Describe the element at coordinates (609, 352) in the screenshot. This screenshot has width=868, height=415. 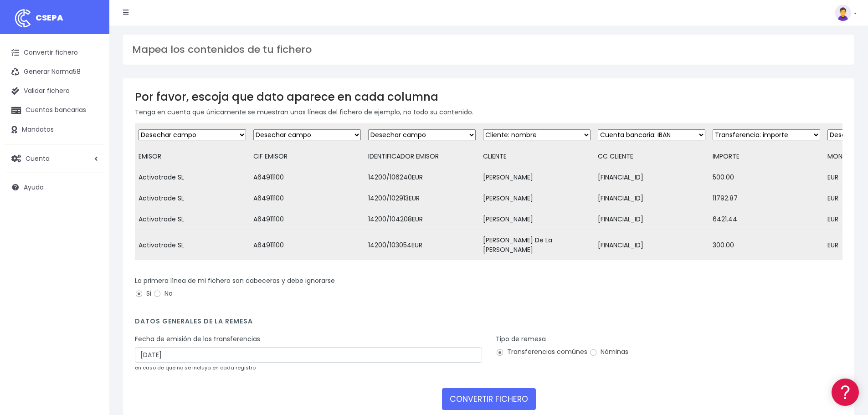
I see `label: Nóminas` at that location.